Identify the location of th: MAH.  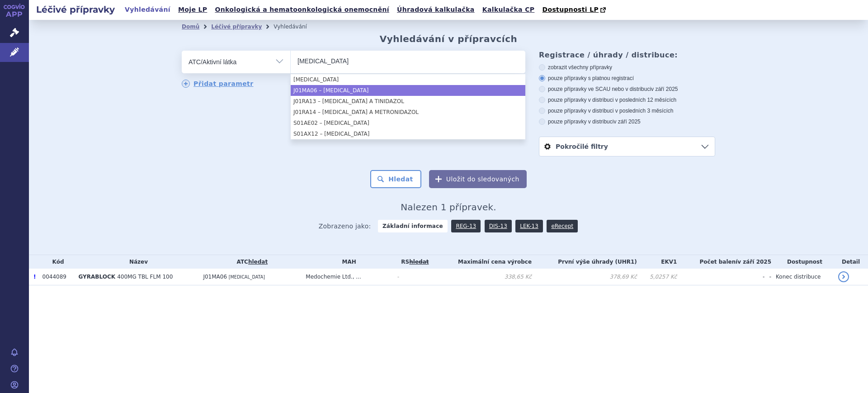
(347, 261).